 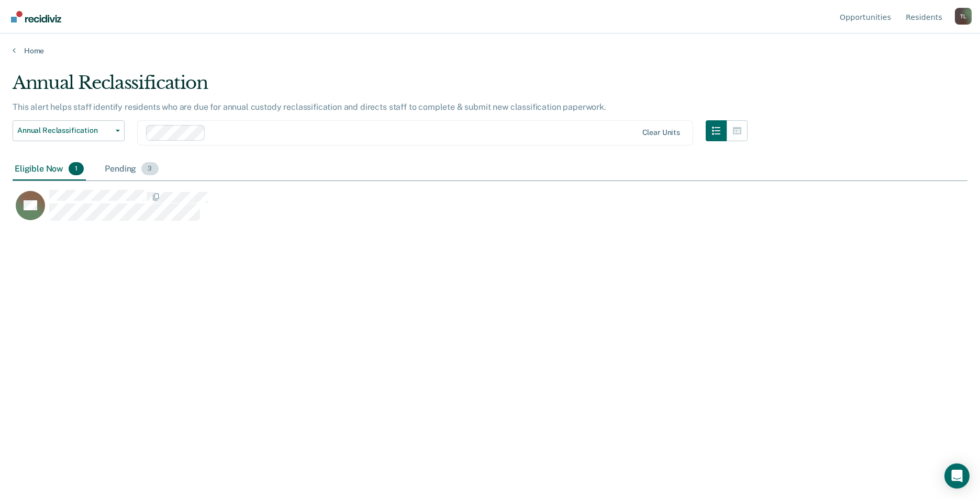 I want to click on div: Clear units, so click(x=661, y=132).